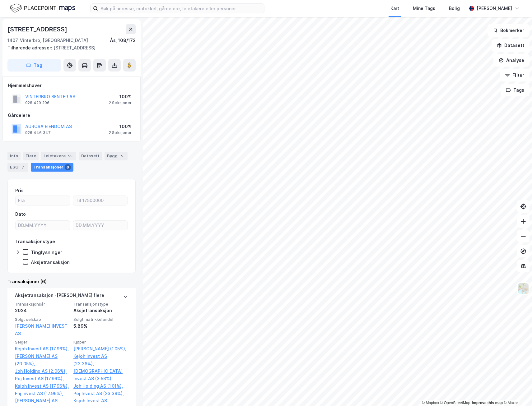 The height and width of the screenshot is (406, 532). Describe the element at coordinates (511, 60) in the screenshot. I see `button: Analyse` at that location.